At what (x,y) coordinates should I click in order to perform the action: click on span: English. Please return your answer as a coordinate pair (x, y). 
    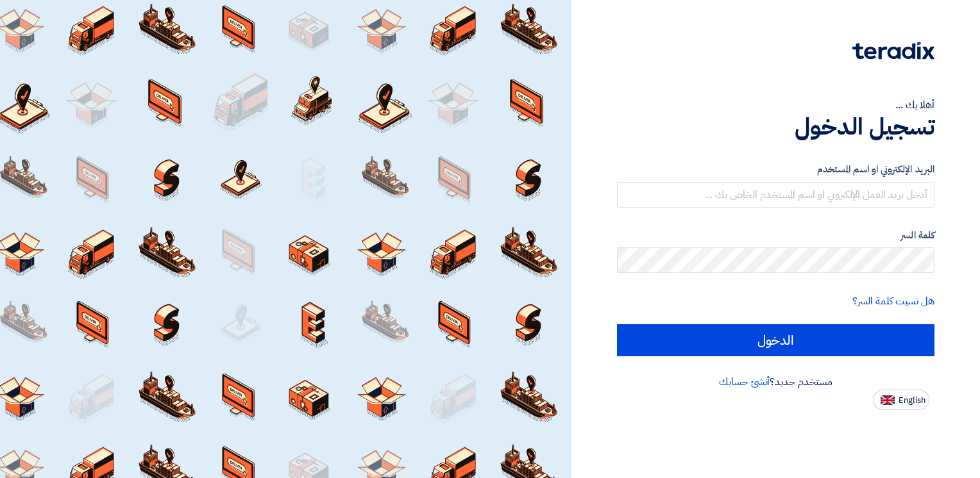
    Looking at the image, I should click on (912, 401).